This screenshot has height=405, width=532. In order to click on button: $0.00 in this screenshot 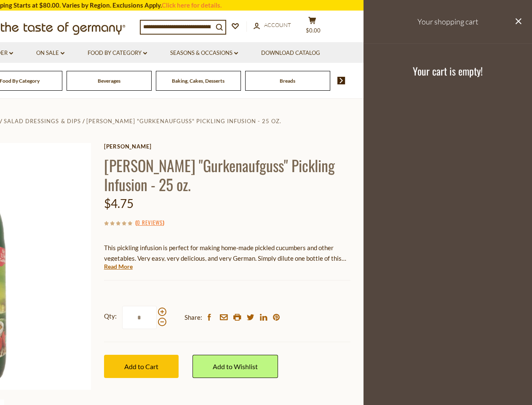, I will do `click(313, 27)`.